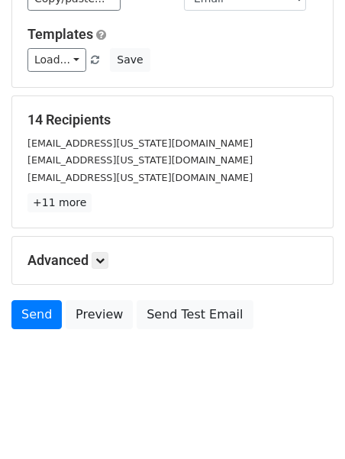 This screenshot has height=459, width=345. Describe the element at coordinates (60, 34) in the screenshot. I see `a: Templates` at that location.